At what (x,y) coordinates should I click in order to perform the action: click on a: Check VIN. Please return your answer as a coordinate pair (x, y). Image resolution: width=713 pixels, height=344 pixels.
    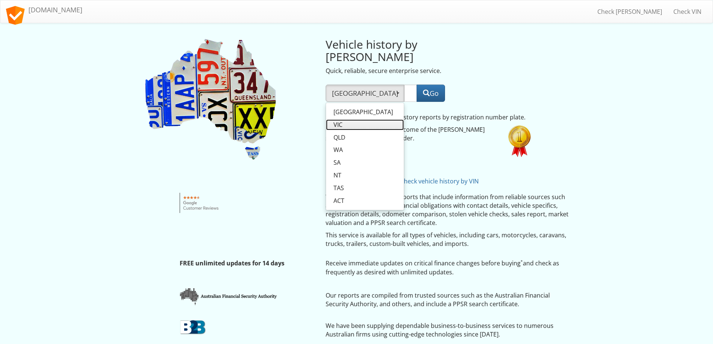
    Looking at the image, I should click on (687, 12).